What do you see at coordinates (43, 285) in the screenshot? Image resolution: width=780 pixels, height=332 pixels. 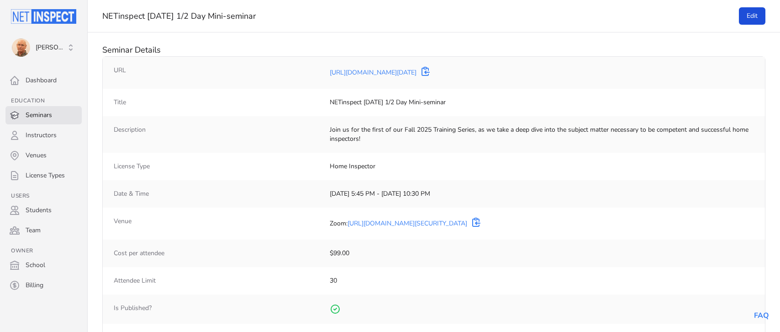 I see `a: Billing` at bounding box center [43, 285].